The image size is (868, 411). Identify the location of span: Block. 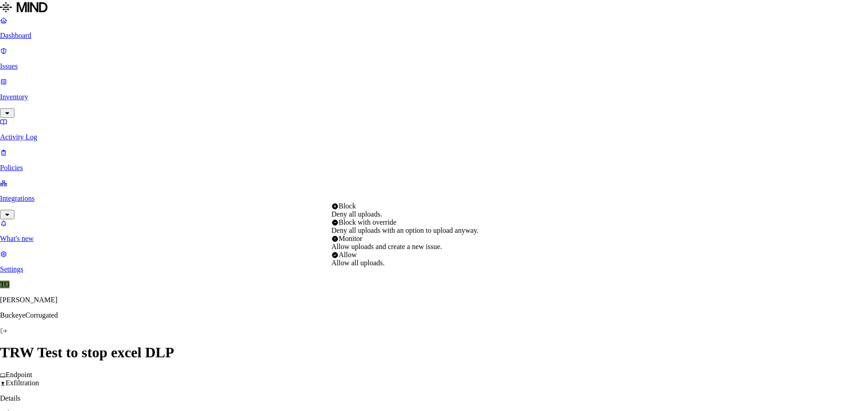
(347, 206).